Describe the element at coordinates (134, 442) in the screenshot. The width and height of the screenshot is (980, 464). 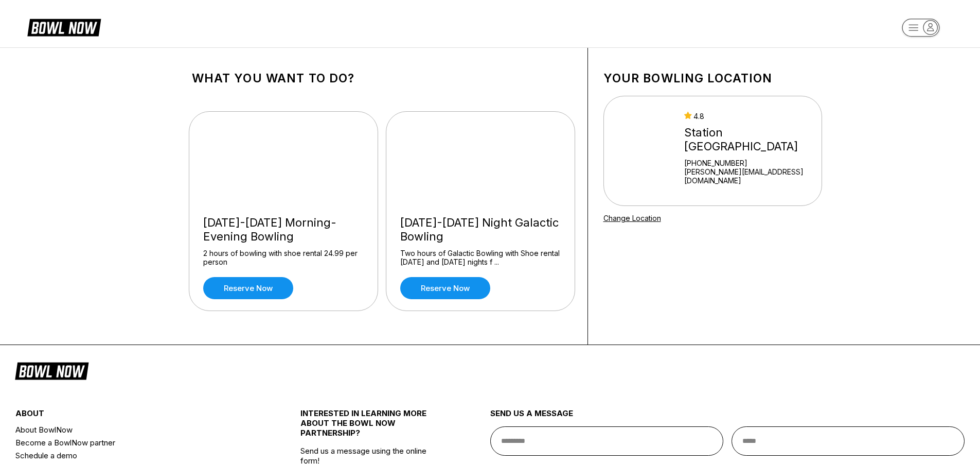
I see `a: Become a BowlNow partner` at that location.